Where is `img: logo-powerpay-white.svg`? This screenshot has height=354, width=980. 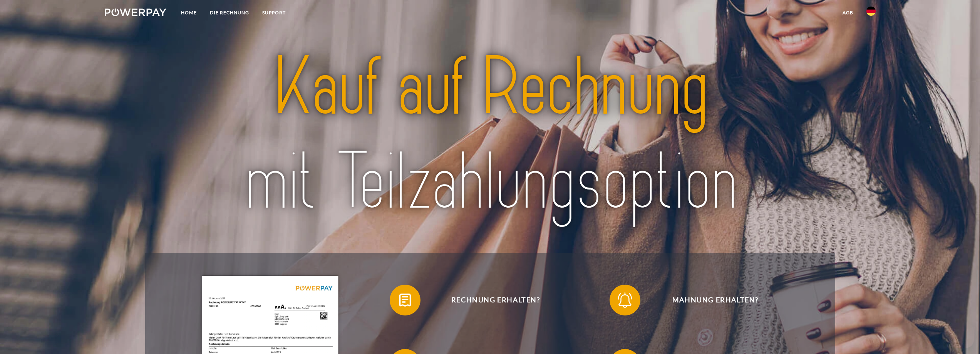 img: logo-powerpay-white.svg is located at coordinates (136, 12).